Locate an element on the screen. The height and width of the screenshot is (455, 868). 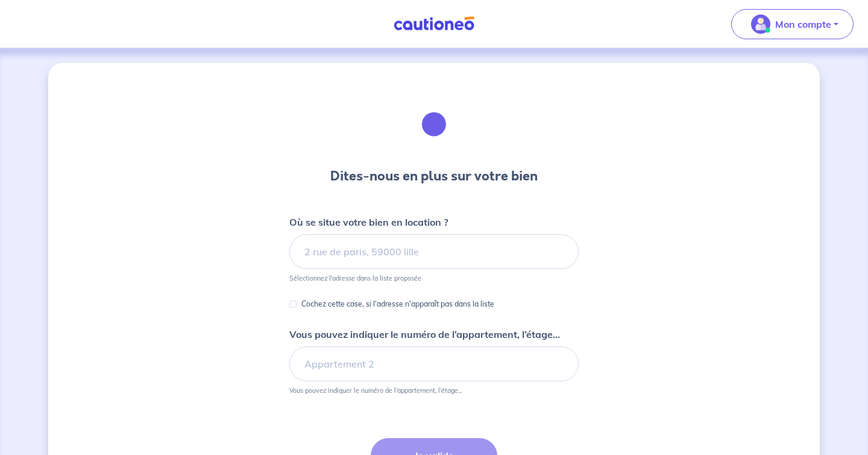
p: Où se situe votre bien en location ? is located at coordinates (368, 222).